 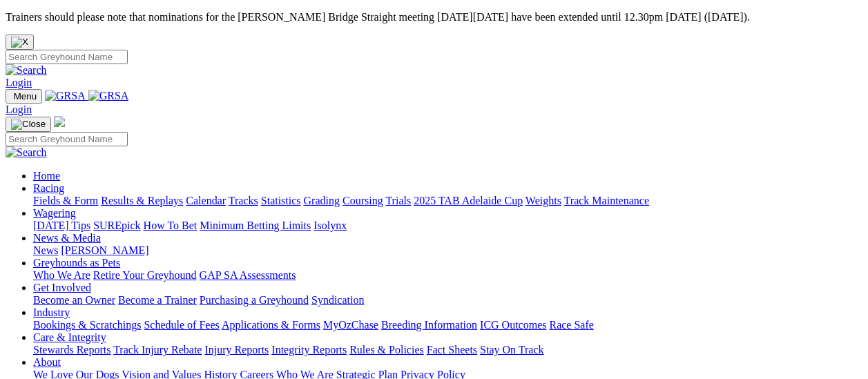 I want to click on img: Close, so click(x=29, y=124).